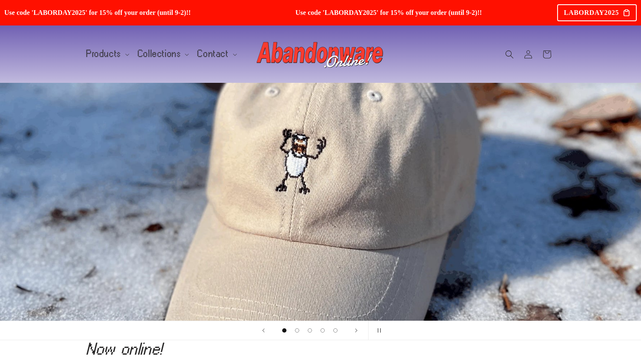 The width and height of the screenshot is (641, 364). I want to click on h2: Now online!, so click(320, 349).